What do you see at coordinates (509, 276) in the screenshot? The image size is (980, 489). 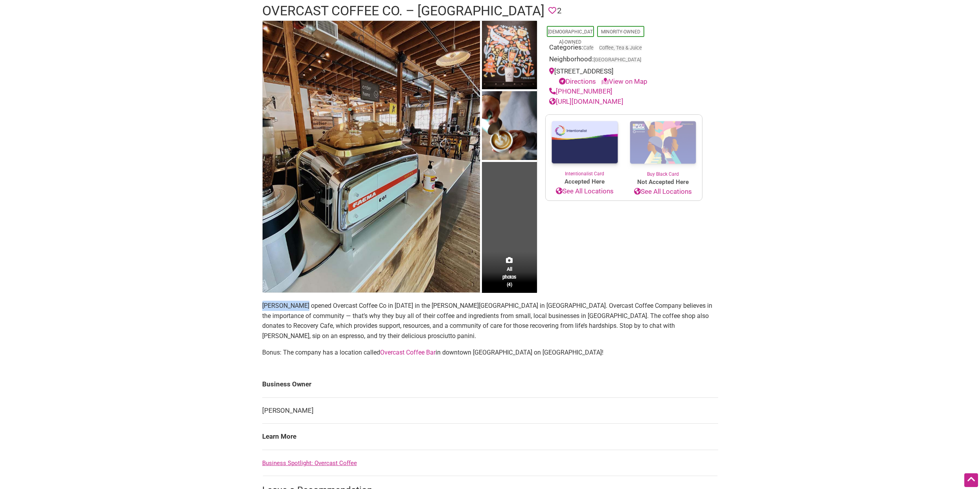 I see `span: All photos (4)` at bounding box center [509, 276].